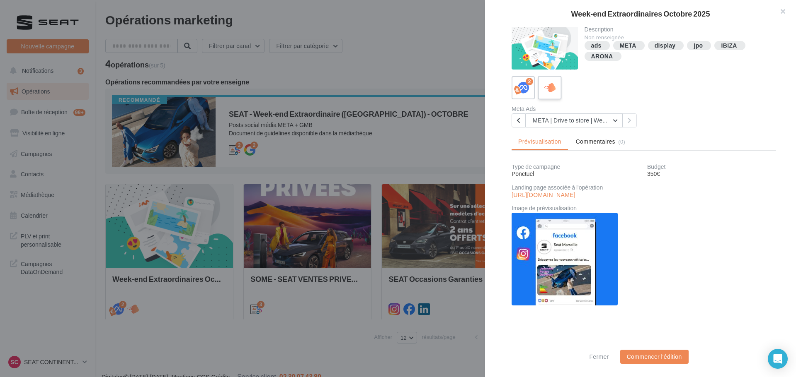  I want to click on div: Description, so click(677, 29).